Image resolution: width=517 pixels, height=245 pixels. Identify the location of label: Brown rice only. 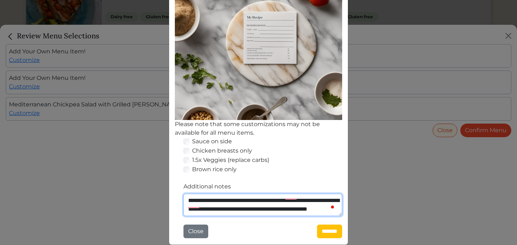
(214, 170).